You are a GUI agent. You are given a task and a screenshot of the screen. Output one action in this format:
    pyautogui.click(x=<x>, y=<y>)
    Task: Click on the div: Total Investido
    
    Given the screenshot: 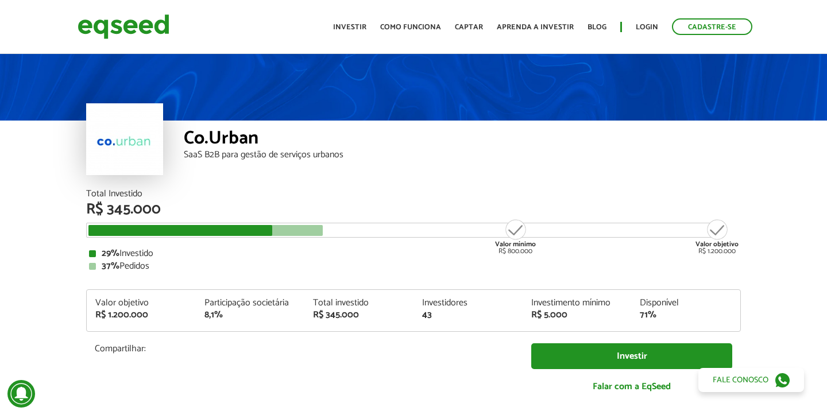 What is the action you would take?
    pyautogui.click(x=413, y=194)
    